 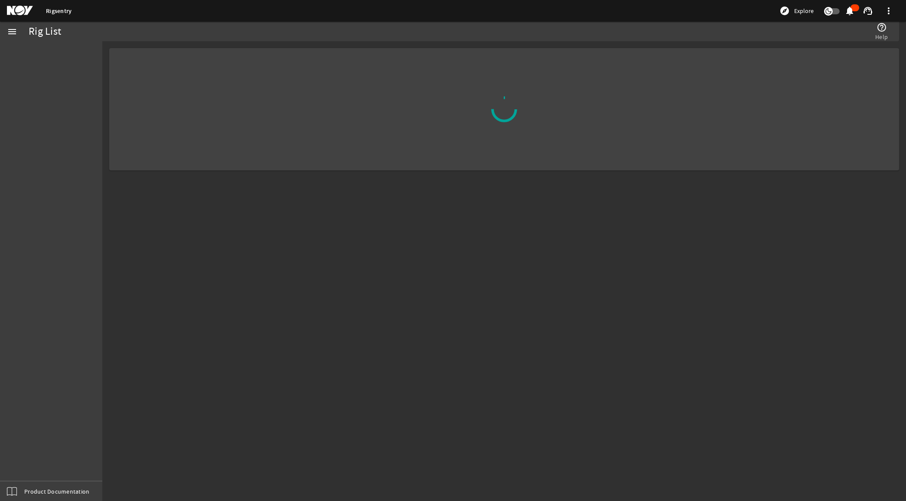 I want to click on span: Help, so click(x=881, y=37).